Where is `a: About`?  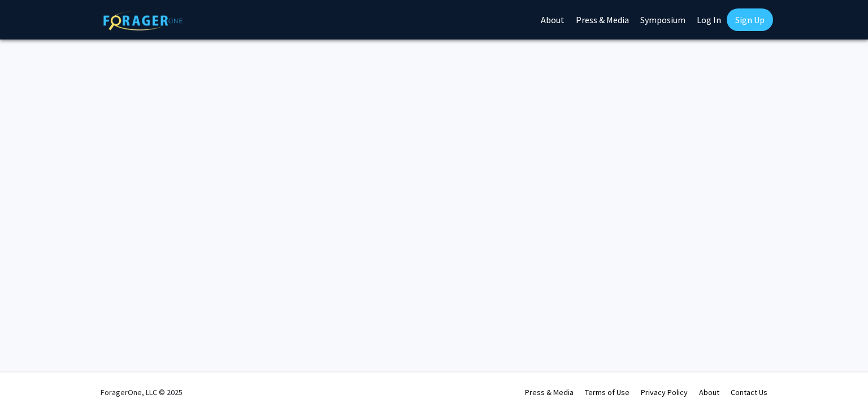
a: About is located at coordinates (709, 392).